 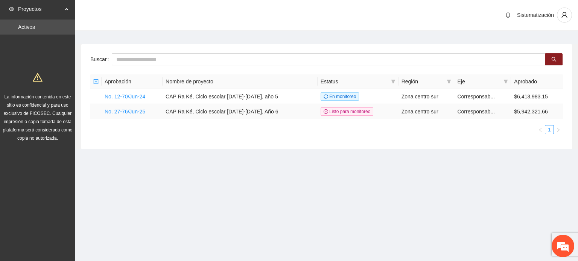 What do you see at coordinates (132, 82) in the screenshot?
I see `th: Aprobación` at bounding box center [132, 82].